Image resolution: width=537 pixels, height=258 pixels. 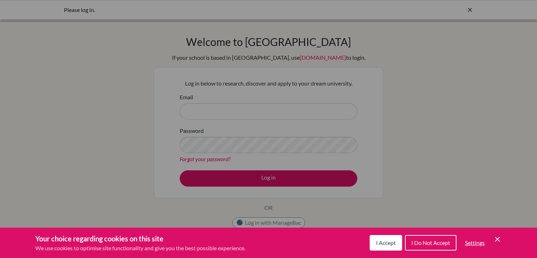 I want to click on span: I Accept, so click(x=386, y=242).